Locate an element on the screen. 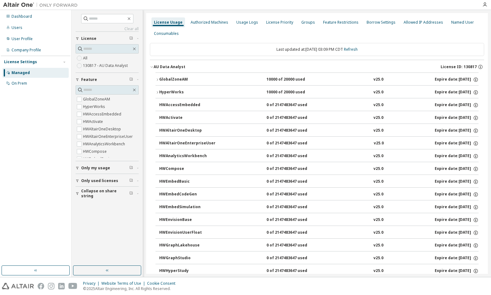 This screenshot has height=295, width=491. img: instagram.svg is located at coordinates (51, 286).